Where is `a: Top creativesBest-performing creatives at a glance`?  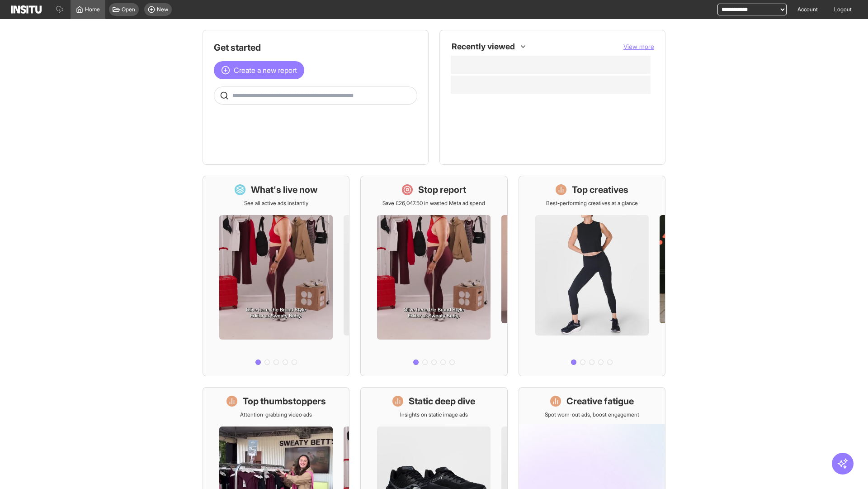
a: Top creativesBest-performing creatives at a glance is located at coordinates (592, 276).